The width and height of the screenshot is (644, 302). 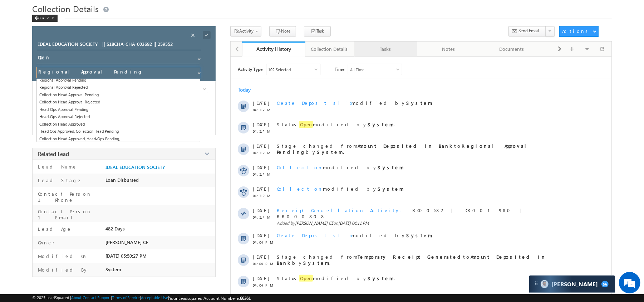 I want to click on span: Send Email, so click(x=528, y=31).